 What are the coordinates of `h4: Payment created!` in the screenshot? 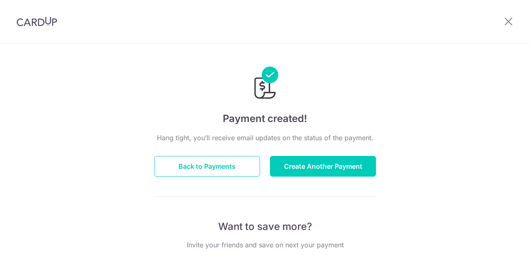 It's located at (265, 119).